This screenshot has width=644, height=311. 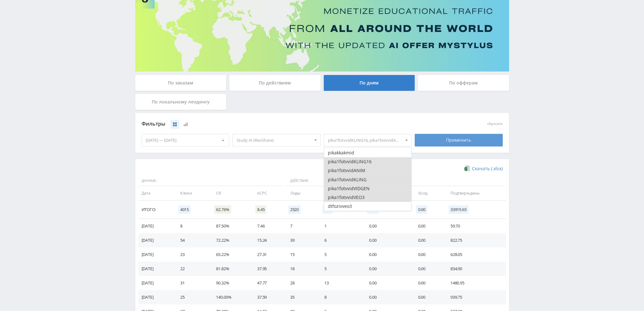 What do you see at coordinates (301, 283) in the screenshot?
I see `td: 28` at bounding box center [301, 283].